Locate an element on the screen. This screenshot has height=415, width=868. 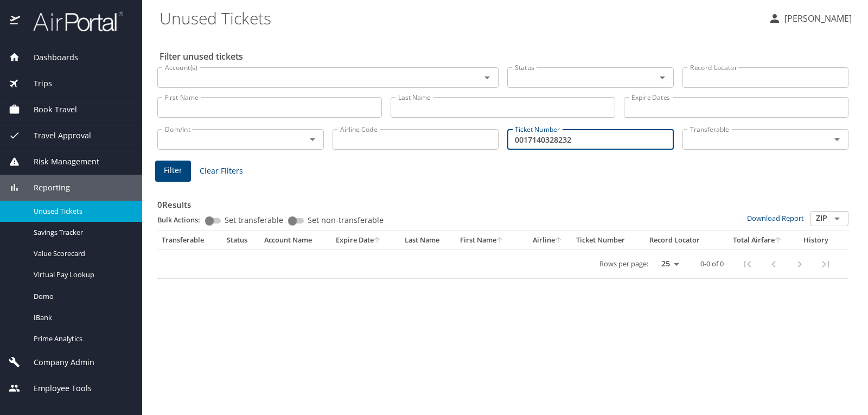
th: Status is located at coordinates (241, 240).